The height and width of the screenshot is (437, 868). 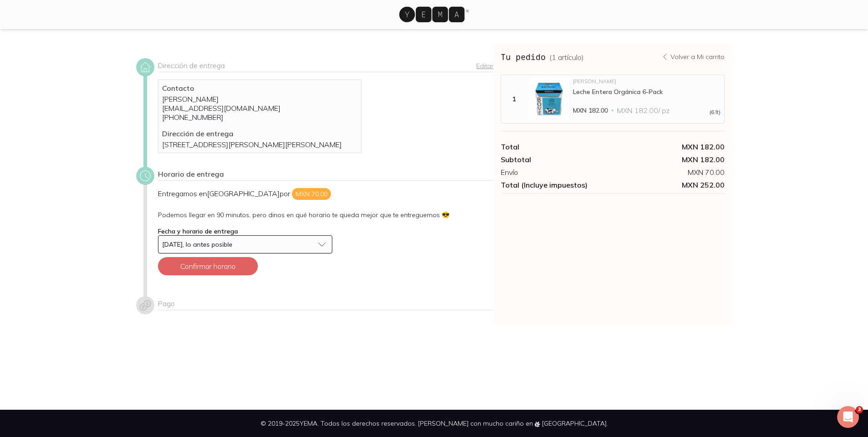 What do you see at coordinates (325, 304) in the screenshot?
I see `div: Pago` at bounding box center [325, 304].